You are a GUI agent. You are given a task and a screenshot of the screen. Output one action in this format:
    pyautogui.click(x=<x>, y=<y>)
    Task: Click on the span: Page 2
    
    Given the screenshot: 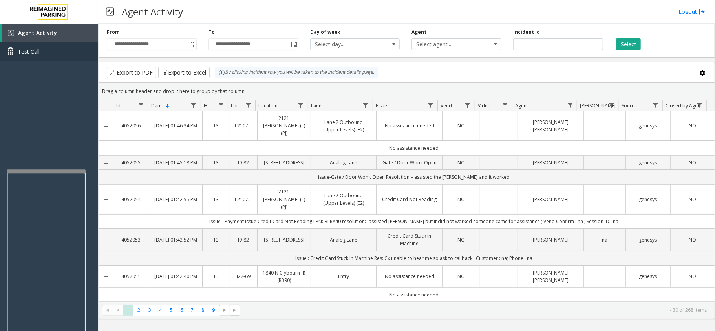 What is the action you would take?
    pyautogui.click(x=139, y=310)
    